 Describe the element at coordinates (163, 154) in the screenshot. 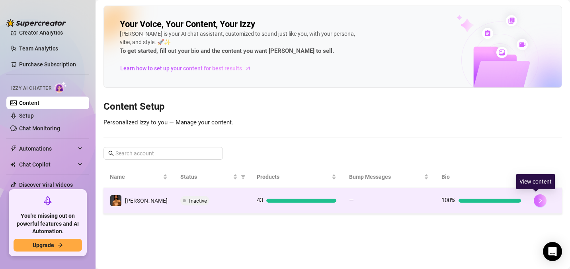

I see `input: Search account` at that location.